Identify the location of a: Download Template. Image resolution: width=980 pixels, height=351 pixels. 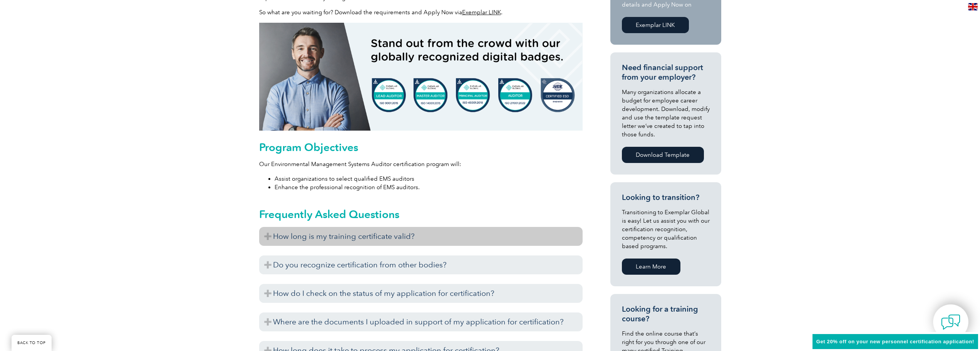
(663, 155).